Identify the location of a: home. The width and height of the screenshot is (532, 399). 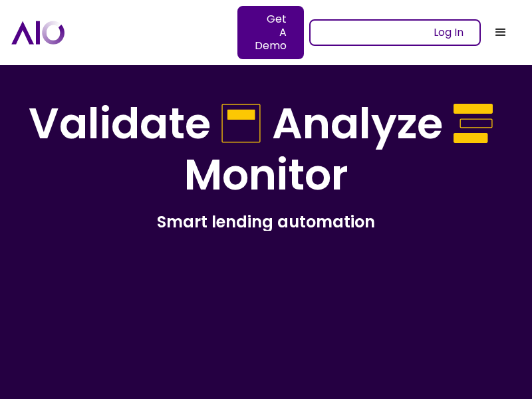
(160, 32).